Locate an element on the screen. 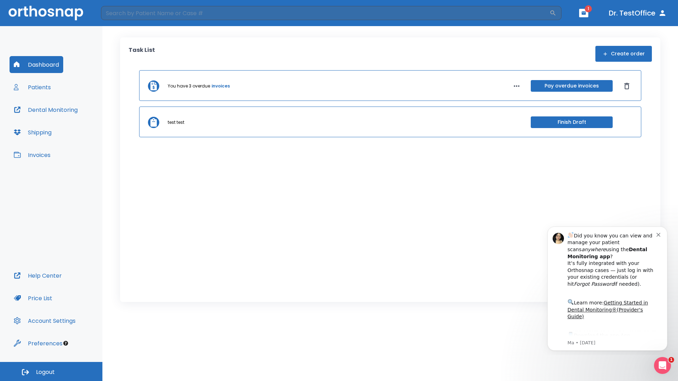 This screenshot has height=381, width=678. button: Help Center is located at coordinates (38, 276).